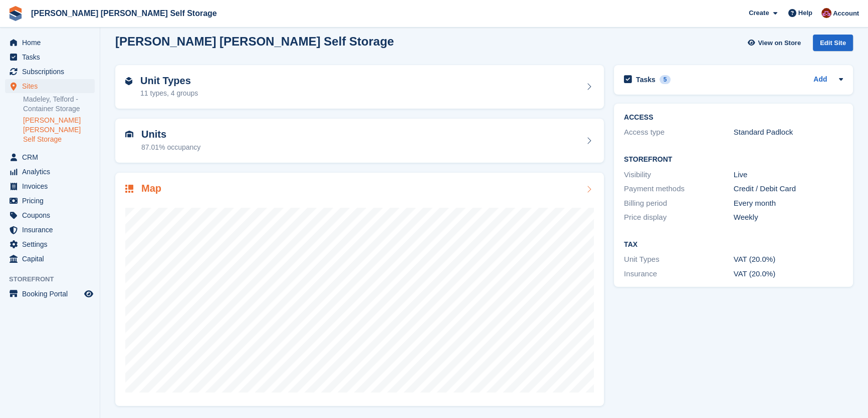  Describe the element at coordinates (733, 117) in the screenshot. I see `h2: ACCESS` at that location.